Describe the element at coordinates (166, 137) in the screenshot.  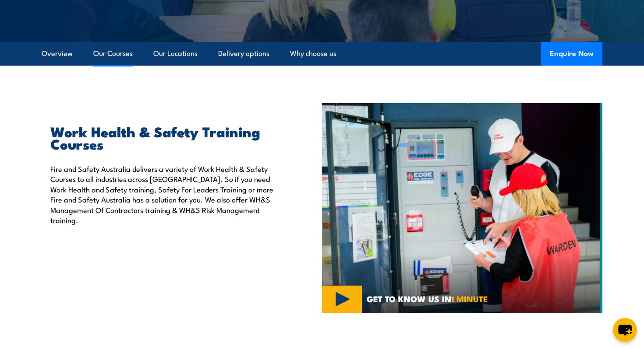
I see `h2: Work Health & Safety Training Courses` at that location.